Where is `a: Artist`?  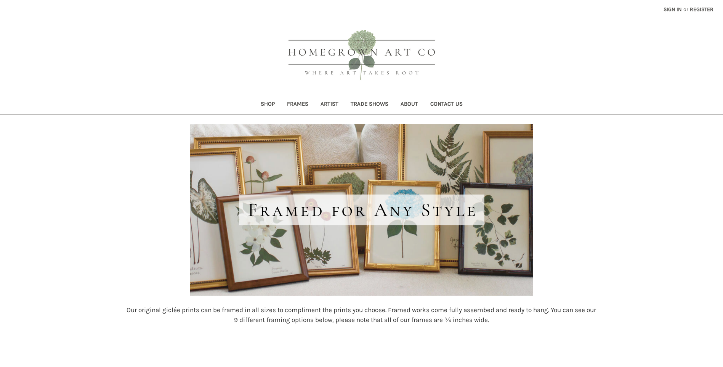 a: Artist is located at coordinates (329, 104).